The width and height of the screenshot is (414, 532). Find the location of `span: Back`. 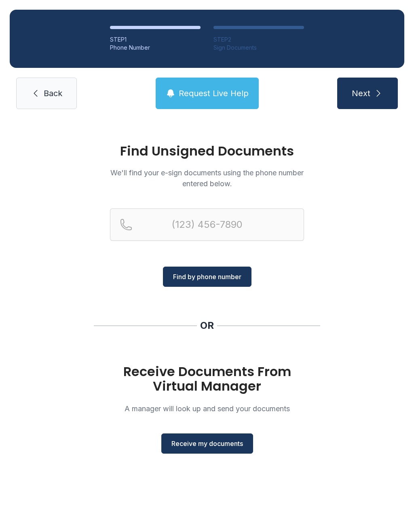

span: Back is located at coordinates (53, 94).